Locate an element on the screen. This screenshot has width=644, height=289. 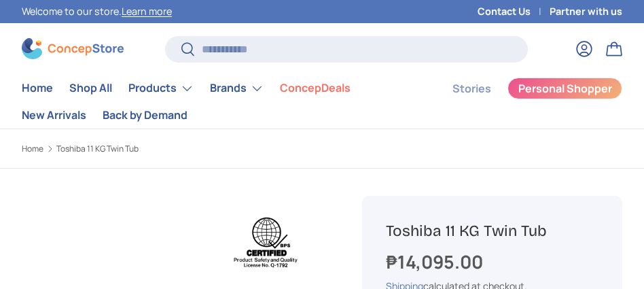
a: Contact Us is located at coordinates (513, 12).